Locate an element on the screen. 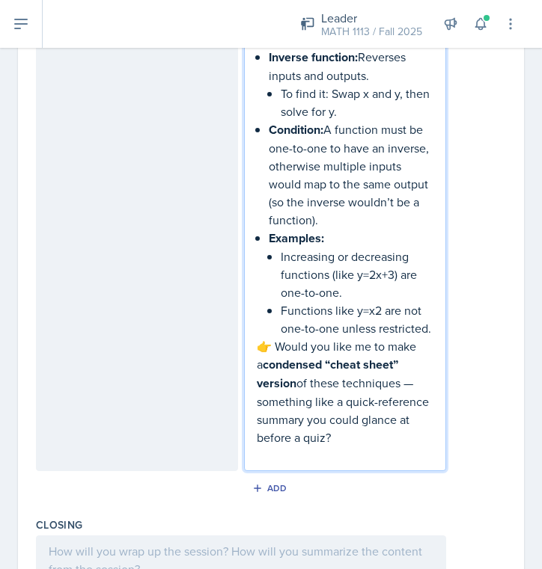  div: Leader is located at coordinates (371, 18).